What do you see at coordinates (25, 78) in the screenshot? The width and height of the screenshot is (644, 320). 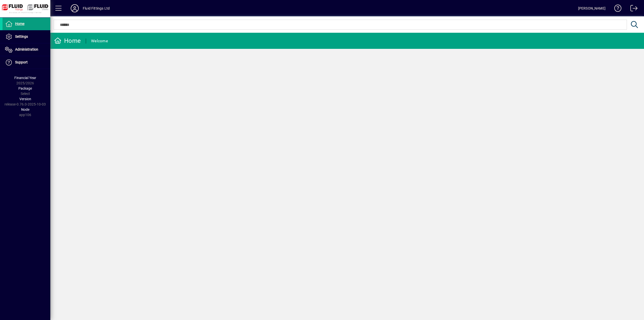 I see `span: Financial Year` at bounding box center [25, 78].